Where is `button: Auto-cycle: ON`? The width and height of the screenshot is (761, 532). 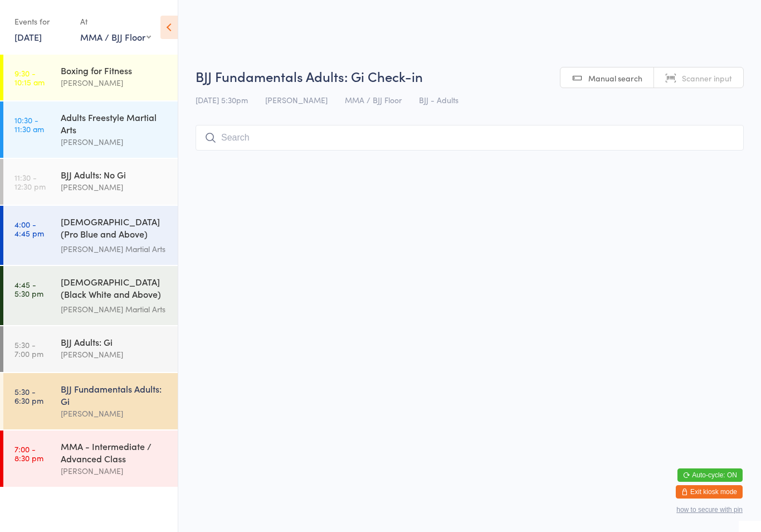 button: Auto-cycle: ON is located at coordinates (710, 475).